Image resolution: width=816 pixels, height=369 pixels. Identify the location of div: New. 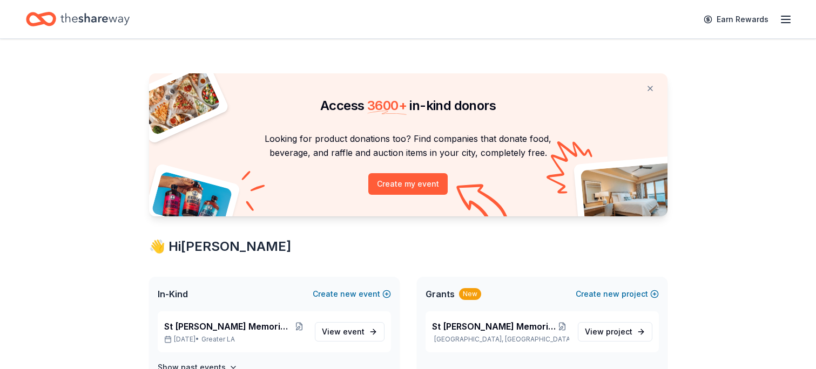
(470, 294).